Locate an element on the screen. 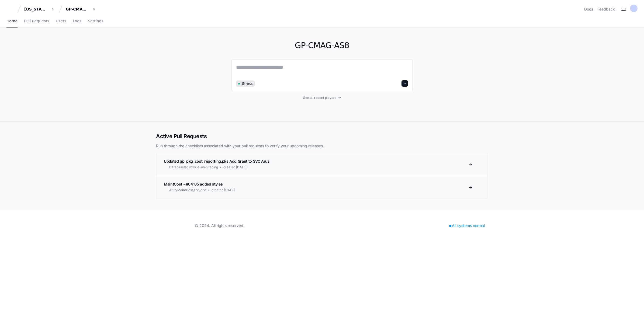 The width and height of the screenshot is (644, 311). h1: GP-CMAG-AS8 is located at coordinates (322, 46).